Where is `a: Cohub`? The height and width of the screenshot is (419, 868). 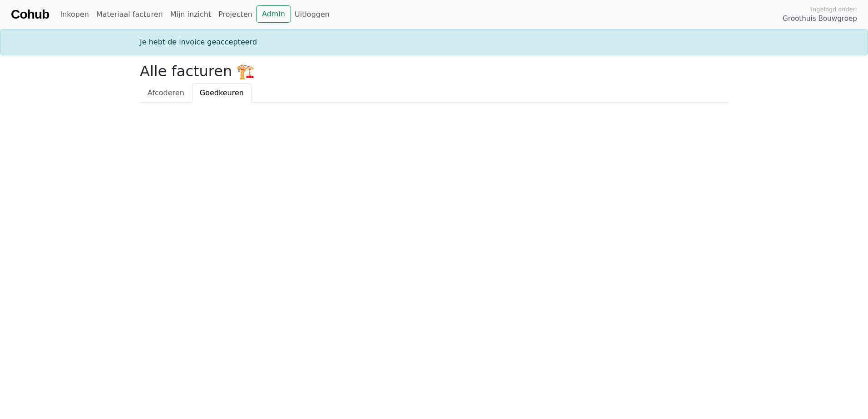 a: Cohub is located at coordinates (30, 14).